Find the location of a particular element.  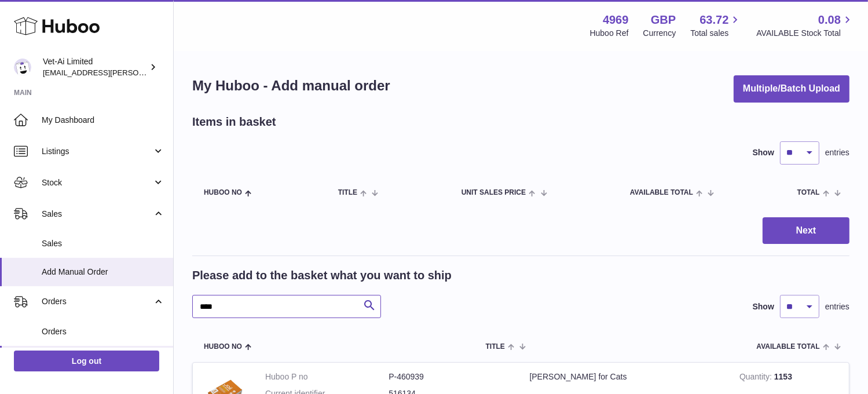

img: abbey.fraser-roe@vet-ai.com is located at coordinates (23, 67).